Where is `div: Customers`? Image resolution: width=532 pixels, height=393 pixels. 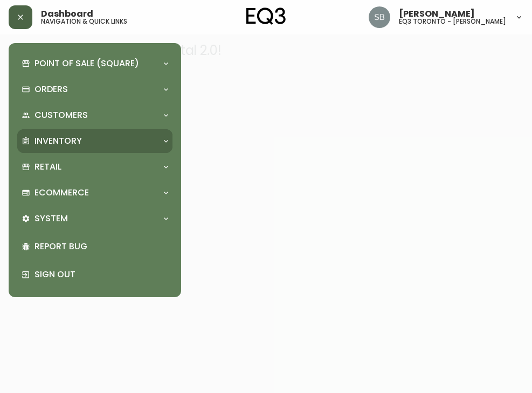
div: Customers is located at coordinates (95, 115).